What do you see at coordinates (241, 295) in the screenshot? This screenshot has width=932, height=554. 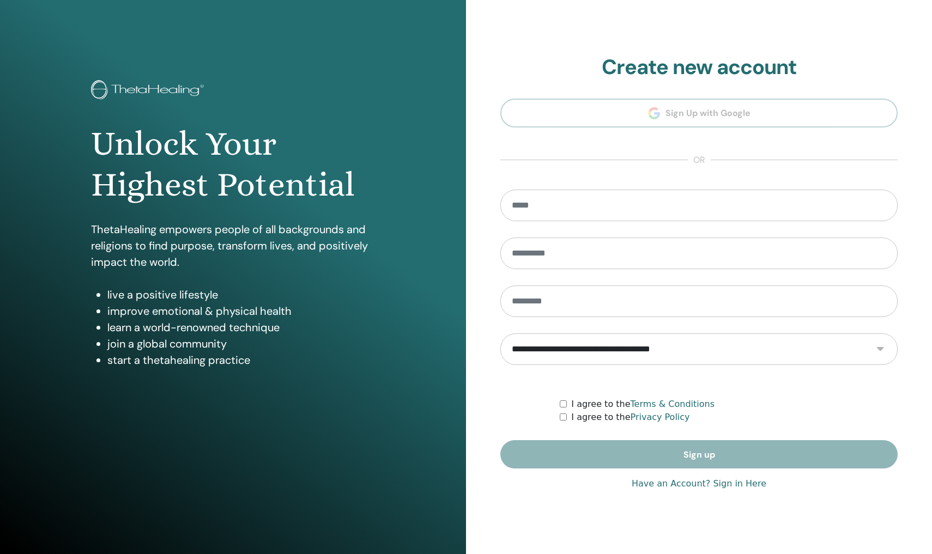 I see `li: live a positive lifestyle` at bounding box center [241, 295].